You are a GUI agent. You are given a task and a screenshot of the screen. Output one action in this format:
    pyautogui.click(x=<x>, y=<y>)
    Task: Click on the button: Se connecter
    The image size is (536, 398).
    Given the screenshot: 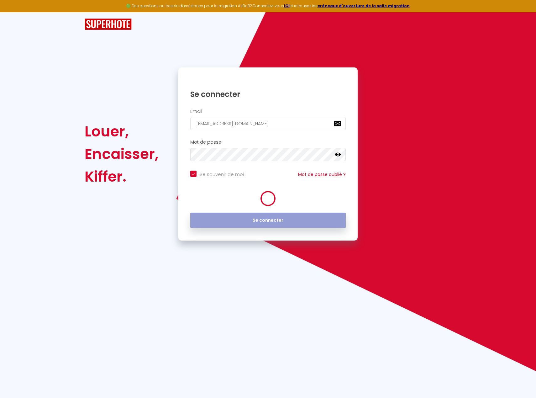 What is the action you would take?
    pyautogui.click(x=268, y=220)
    